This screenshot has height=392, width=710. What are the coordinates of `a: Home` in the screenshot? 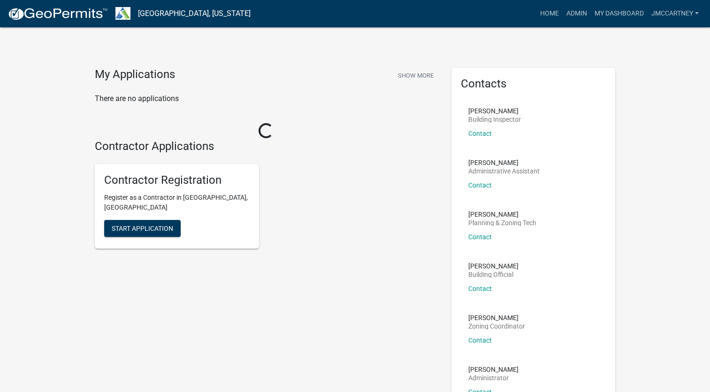 It's located at (550, 14).